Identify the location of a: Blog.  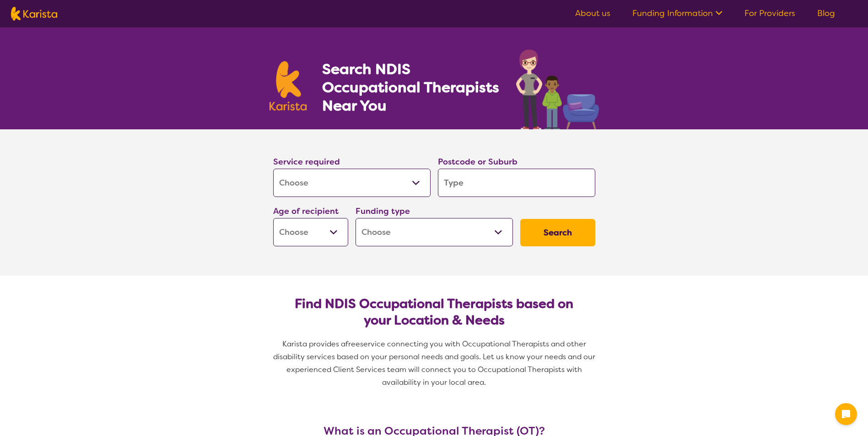
(827, 13).